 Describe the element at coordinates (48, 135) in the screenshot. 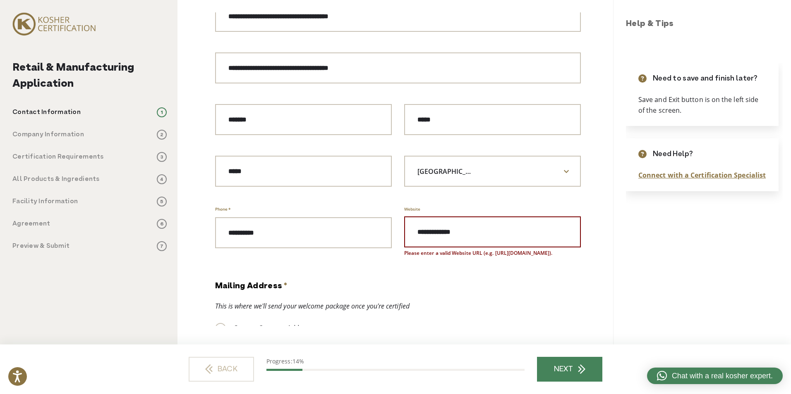

I see `p: Company Information` at that location.